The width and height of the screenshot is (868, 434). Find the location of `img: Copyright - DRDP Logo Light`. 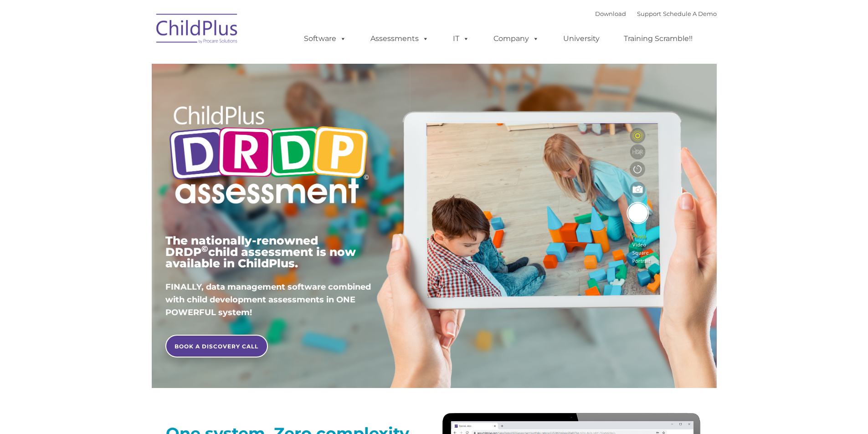

img: Copyright - DRDP Logo Light is located at coordinates (269, 156).